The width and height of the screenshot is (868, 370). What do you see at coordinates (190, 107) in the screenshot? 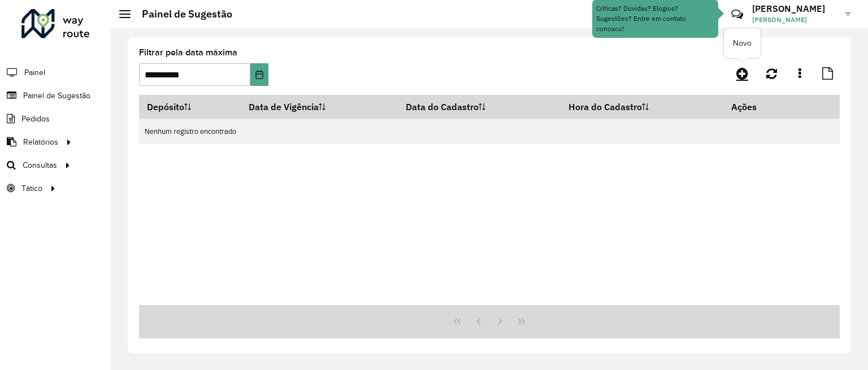
I see `th: Depósito` at bounding box center [190, 107].